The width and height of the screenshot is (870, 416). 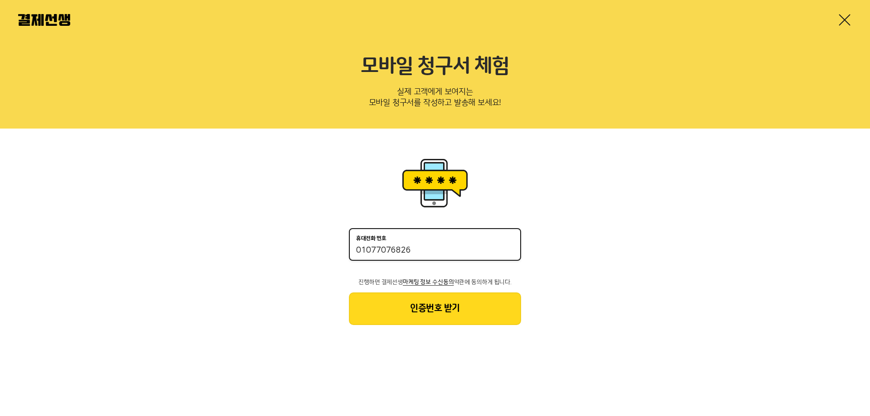 I want to click on p: 휴대전화 번호, so click(x=371, y=239).